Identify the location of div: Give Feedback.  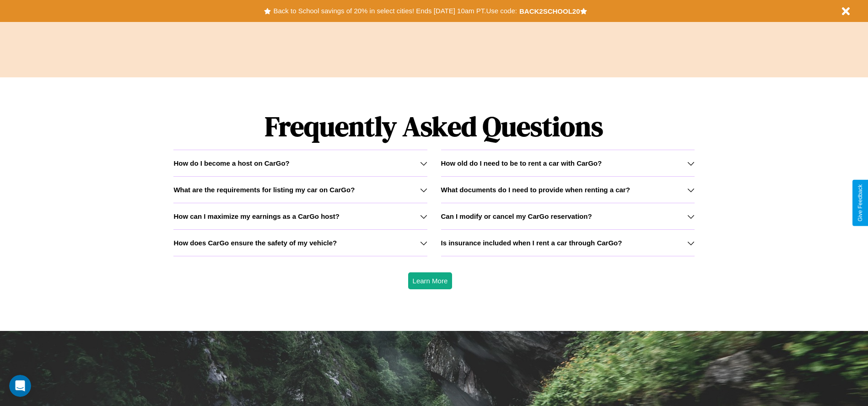
(860, 203).